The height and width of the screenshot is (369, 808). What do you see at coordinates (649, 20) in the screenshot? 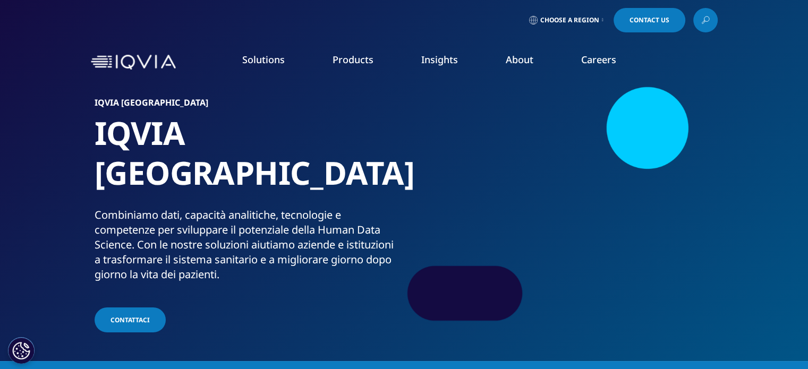
I see `span: Contact Us` at bounding box center [649, 20].